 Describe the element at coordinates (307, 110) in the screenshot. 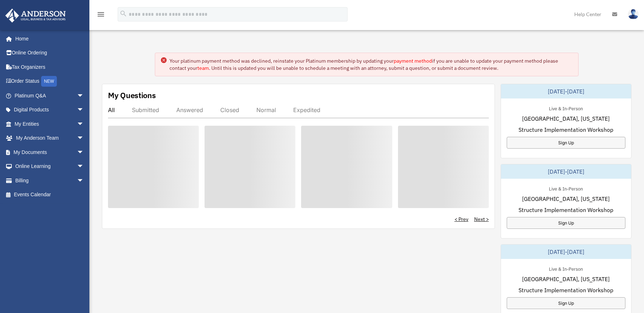

I see `div: Expedited` at that location.